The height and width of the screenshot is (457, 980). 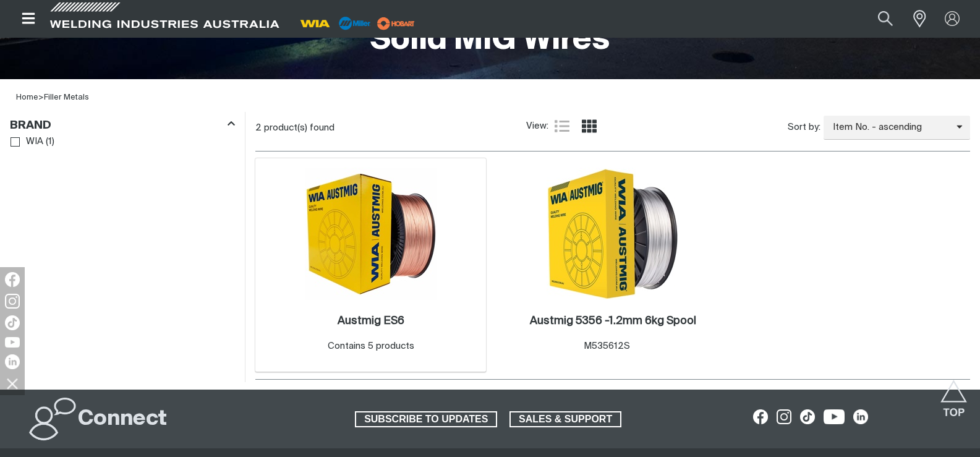 I want to click on a: Austmig ES6, so click(x=371, y=320).